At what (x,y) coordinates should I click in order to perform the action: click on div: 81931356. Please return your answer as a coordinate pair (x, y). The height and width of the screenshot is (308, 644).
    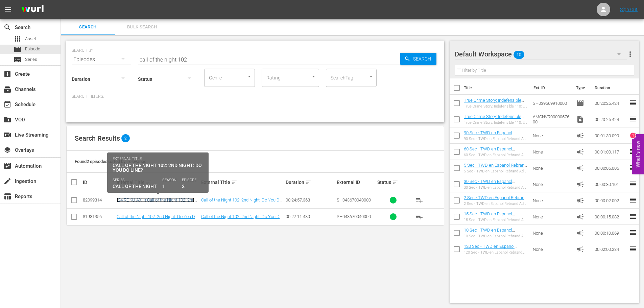
    Looking at the image, I should click on (99, 216).